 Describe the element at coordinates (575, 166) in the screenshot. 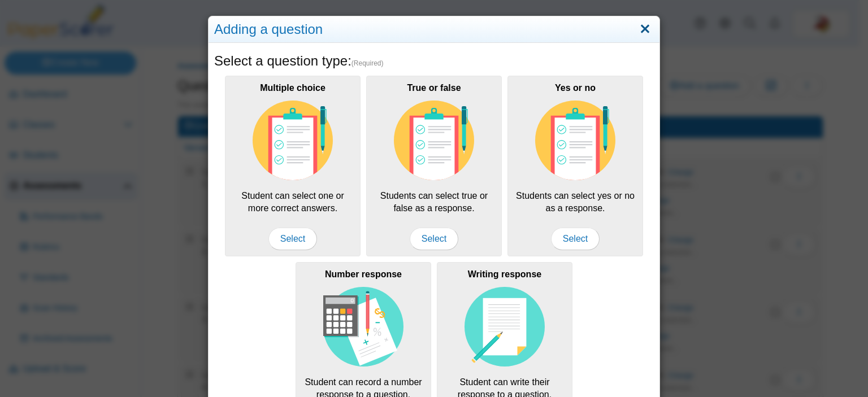

I see `div: Students can select yes or no as a response.` at that location.